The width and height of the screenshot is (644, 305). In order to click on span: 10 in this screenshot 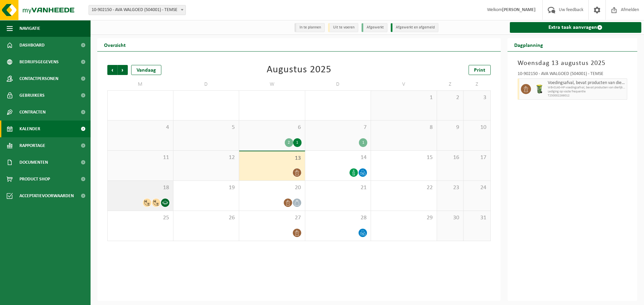, I will do `click(477, 127)`.